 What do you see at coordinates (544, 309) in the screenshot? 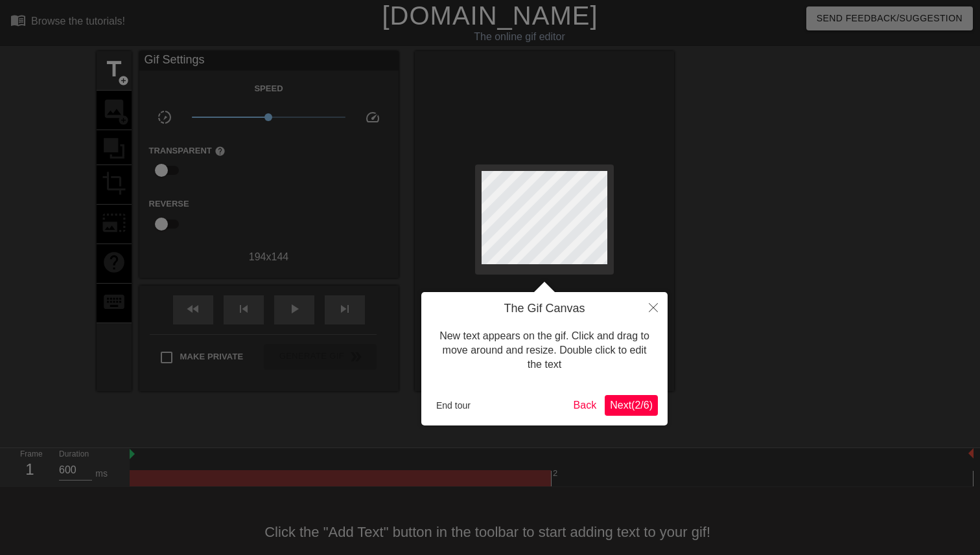
I see `h4: The Gif Canvas` at bounding box center [544, 309].